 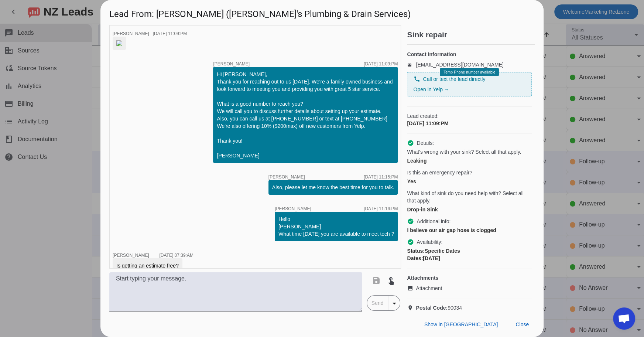 What do you see at coordinates (471, 34) in the screenshot?
I see `h2: Sink repair` at bounding box center [471, 34].